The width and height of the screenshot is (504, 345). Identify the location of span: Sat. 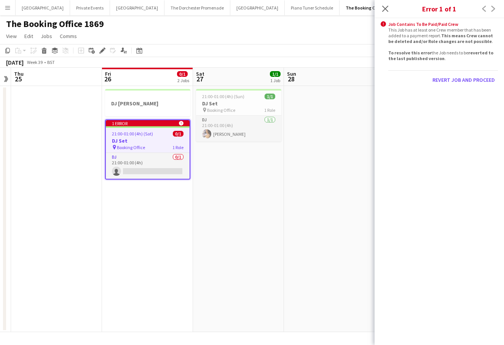
(200, 74).